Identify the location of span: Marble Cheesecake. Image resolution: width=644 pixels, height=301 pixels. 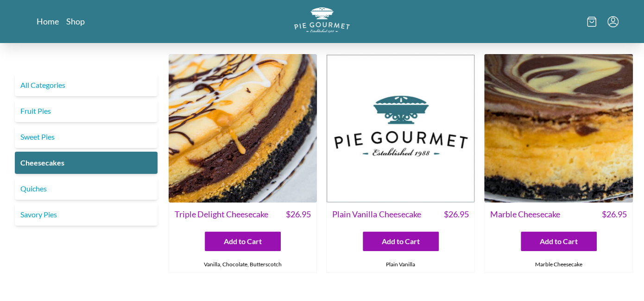
(525, 214).